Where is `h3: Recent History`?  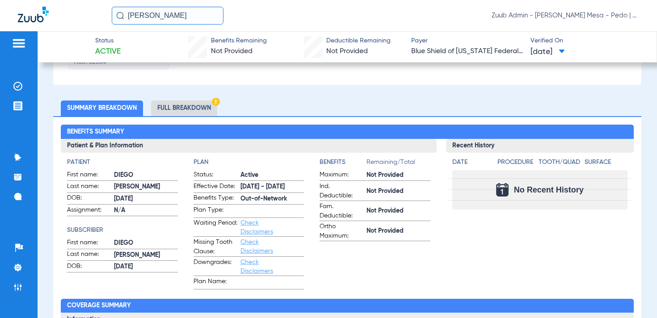
h3: Recent History is located at coordinates (540, 146).